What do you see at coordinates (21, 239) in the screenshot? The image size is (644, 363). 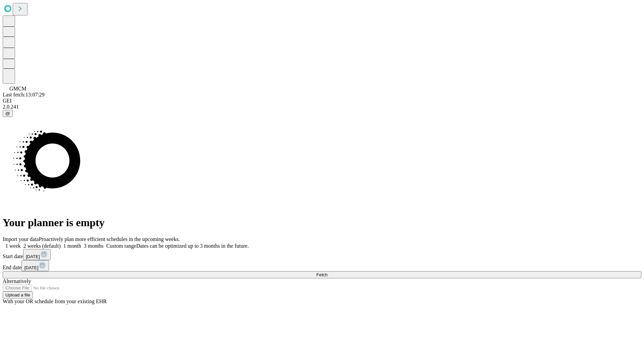 I see `span: Import your data` at bounding box center [21, 239].